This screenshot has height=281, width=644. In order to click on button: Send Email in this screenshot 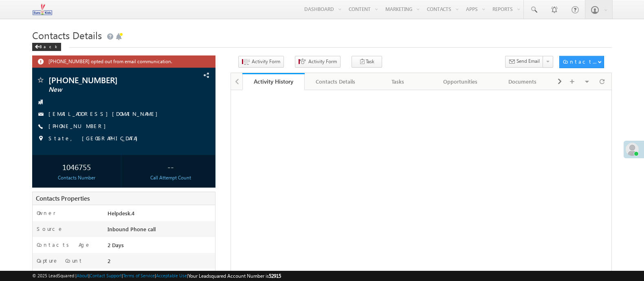, I will do `click(524, 62)`.